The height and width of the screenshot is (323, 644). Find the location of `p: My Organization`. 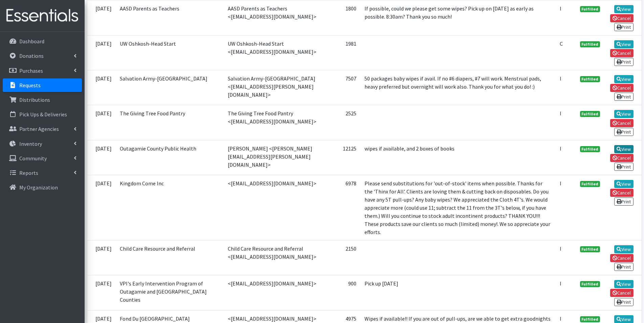

p: My Organization is located at coordinates (39, 187).